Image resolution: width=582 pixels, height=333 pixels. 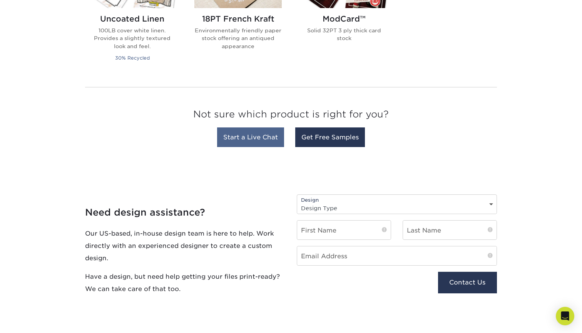 I want to click on h4: Need design assistance?, so click(x=185, y=213).